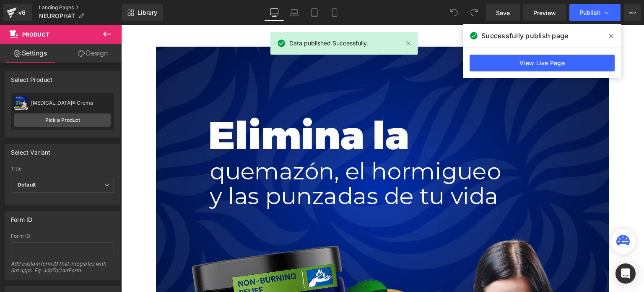 Image resolution: width=644 pixels, height=292 pixels. What do you see at coordinates (626, 274) in the screenshot?
I see `div: Open Intercom Messenger` at bounding box center [626, 274].